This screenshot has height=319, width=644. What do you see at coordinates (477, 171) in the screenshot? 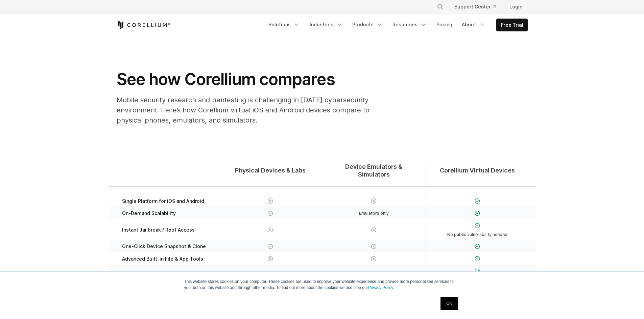
I see `span: Corellium Virtual Devices` at bounding box center [477, 171].